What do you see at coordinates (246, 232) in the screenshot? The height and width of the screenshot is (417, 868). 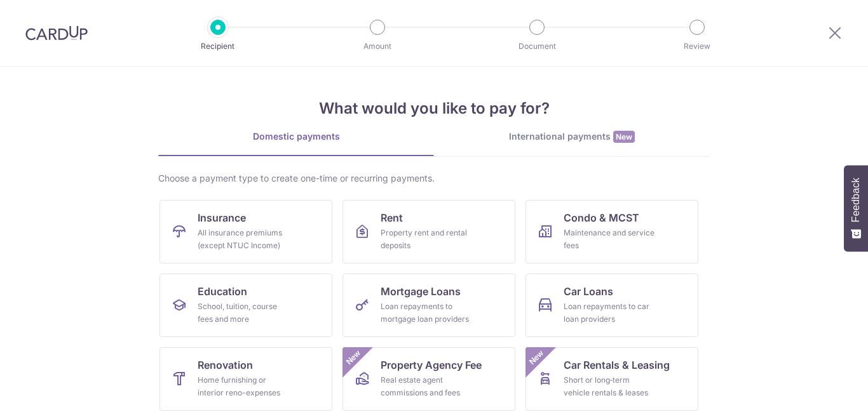 I see `a: InsuranceAll insurance premiums (except NTUC Income)` at bounding box center [246, 232].